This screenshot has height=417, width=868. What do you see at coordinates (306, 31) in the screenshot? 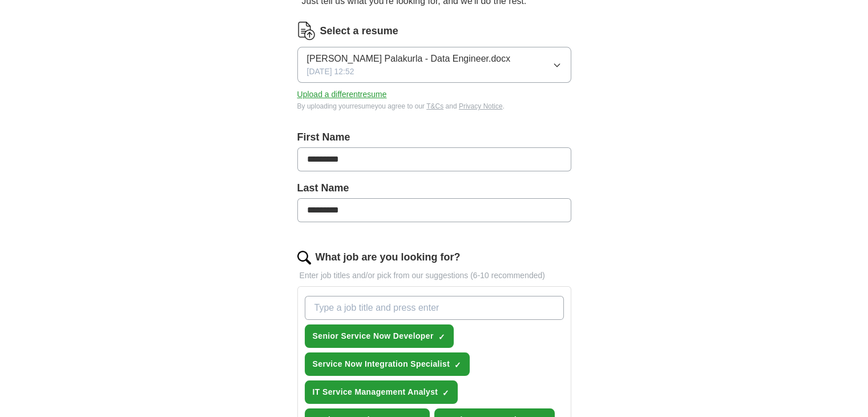
I see `img: CV Icon` at bounding box center [306, 31].